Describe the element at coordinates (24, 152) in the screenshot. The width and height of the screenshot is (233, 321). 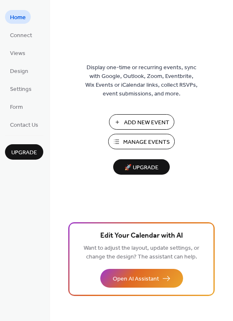
I see `span: Upgrade` at that location.